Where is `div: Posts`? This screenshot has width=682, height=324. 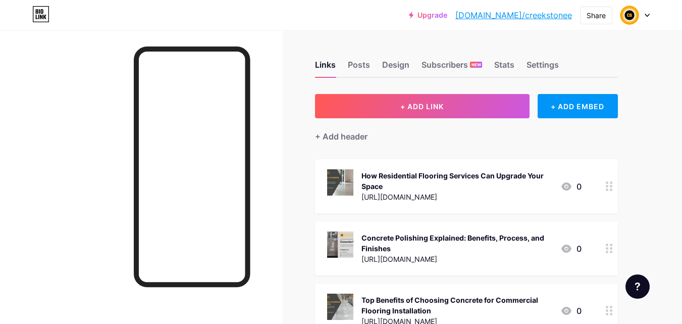
div: Posts is located at coordinates (359, 68).